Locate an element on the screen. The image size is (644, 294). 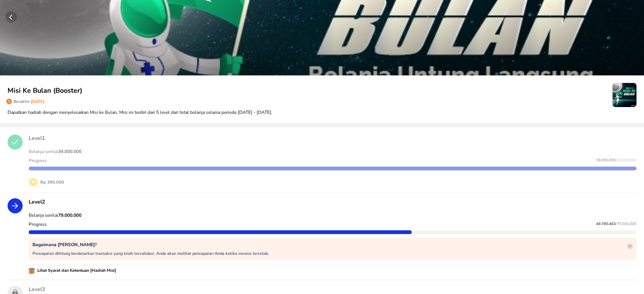
p: Berakhir: is located at coordinates (29, 101).